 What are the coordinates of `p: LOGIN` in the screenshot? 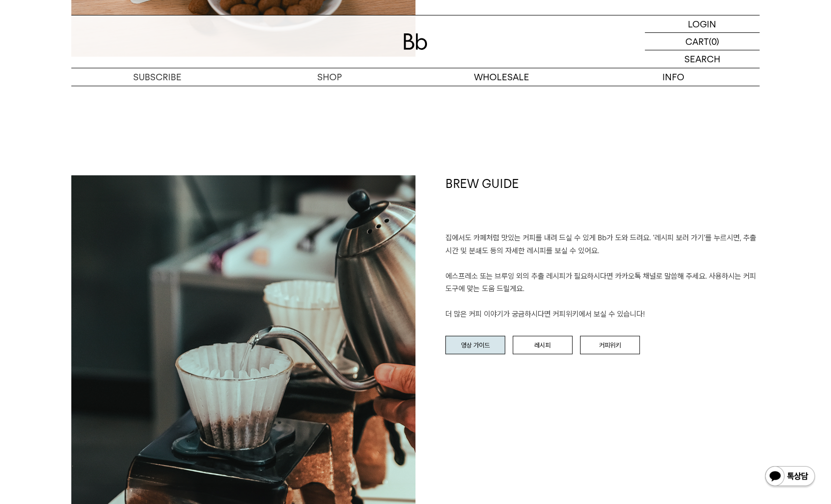 It's located at (702, 23).